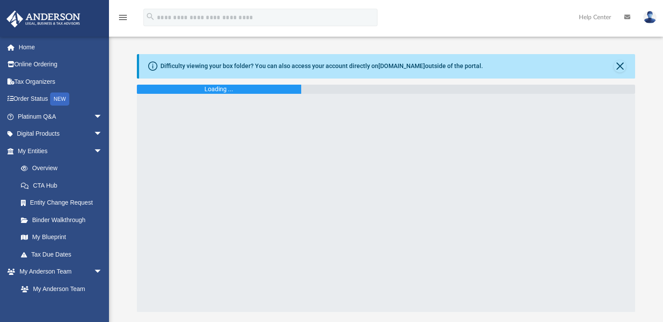 Image resolution: width=663 pixels, height=322 pixels. Describe the element at coordinates (58, 272) in the screenshot. I see `a: My Anderson Teamarrow_drop_down` at that location.